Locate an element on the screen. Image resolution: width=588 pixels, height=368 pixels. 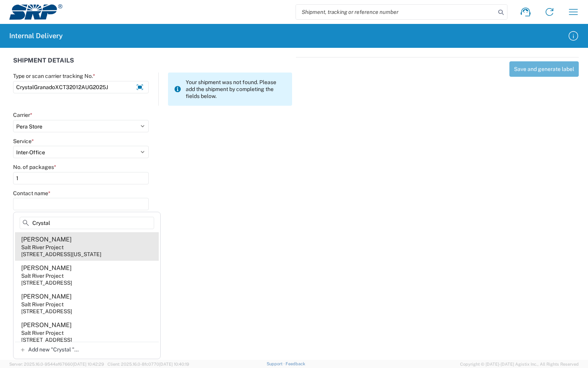
div: SHIPMENT DETAILS is located at coordinates (153, 65).